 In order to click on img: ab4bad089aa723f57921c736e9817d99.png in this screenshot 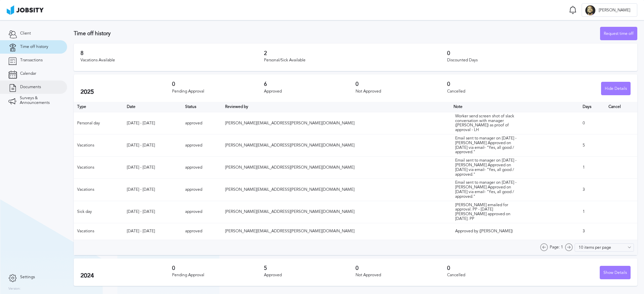, I will do `click(25, 10)`.